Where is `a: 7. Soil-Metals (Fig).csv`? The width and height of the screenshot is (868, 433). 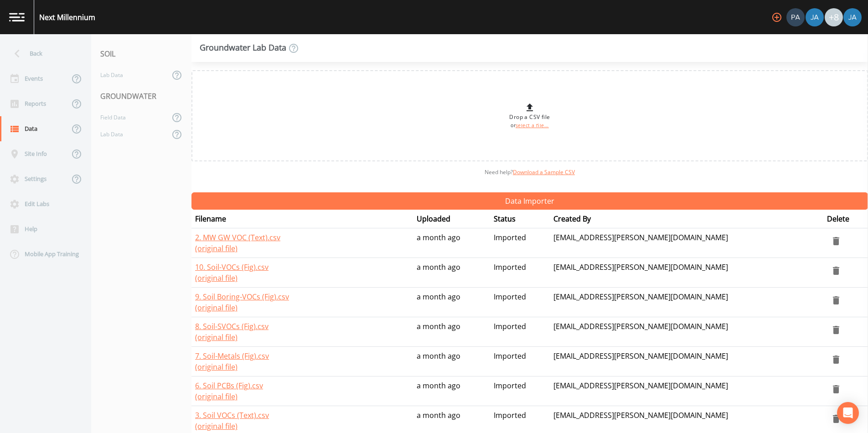 a: 7. Soil-Metals (Fig).csv is located at coordinates (232, 356).